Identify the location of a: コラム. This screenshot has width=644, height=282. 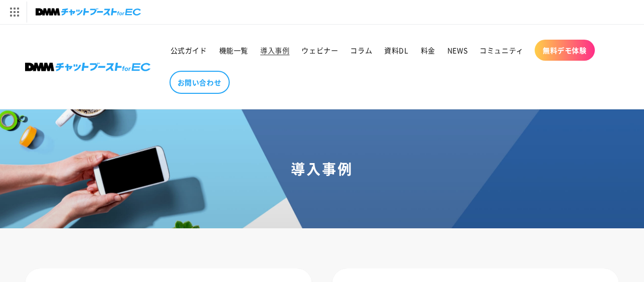
(361, 50).